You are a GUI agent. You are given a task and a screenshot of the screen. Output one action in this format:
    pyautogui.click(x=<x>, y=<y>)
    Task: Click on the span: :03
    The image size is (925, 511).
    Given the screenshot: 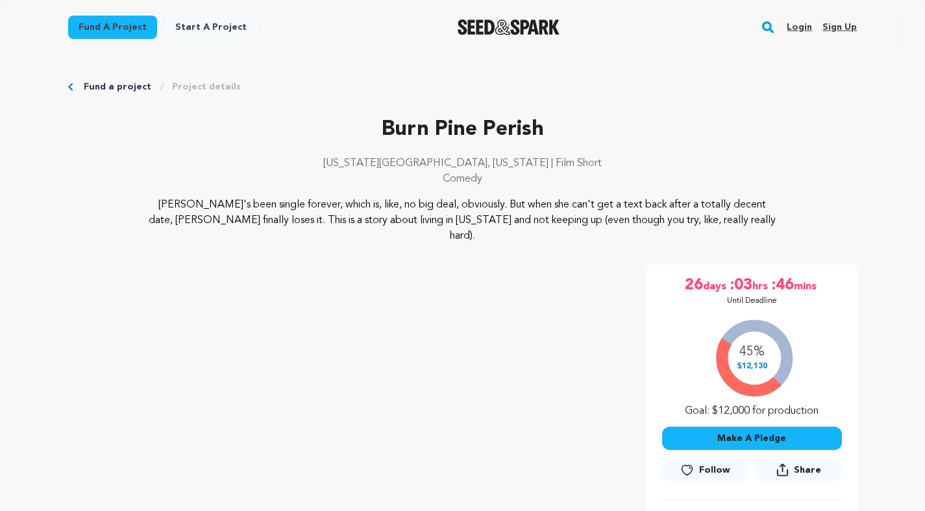 What is the action you would take?
    pyautogui.click(x=741, y=286)
    